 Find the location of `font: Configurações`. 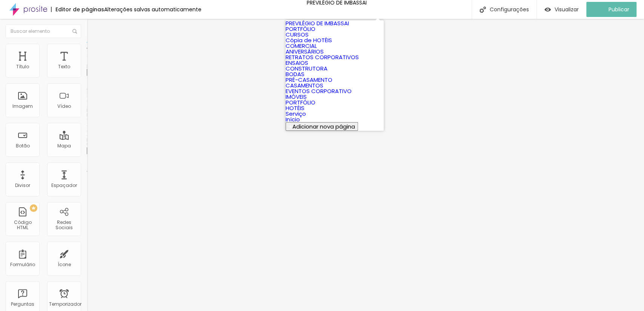

font: Configurações is located at coordinates (509, 10).